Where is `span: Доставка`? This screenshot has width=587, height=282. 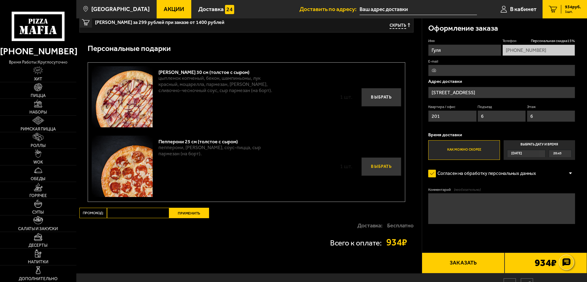
span: Доставка is located at coordinates (211, 9).